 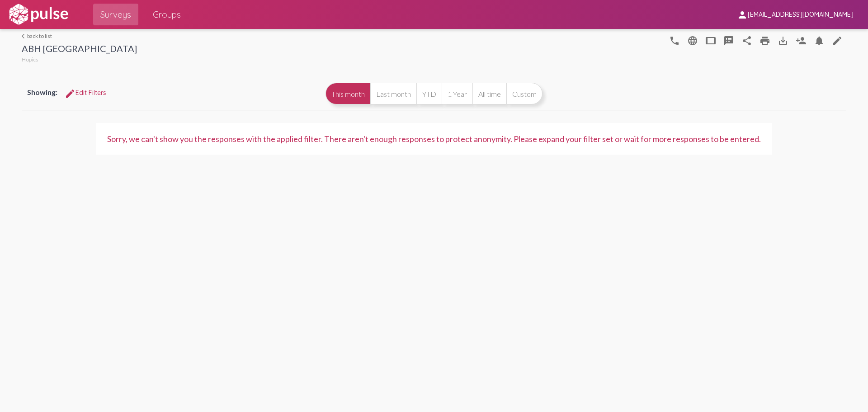 What do you see at coordinates (764, 40) in the screenshot?
I see `a: print` at bounding box center [764, 40].